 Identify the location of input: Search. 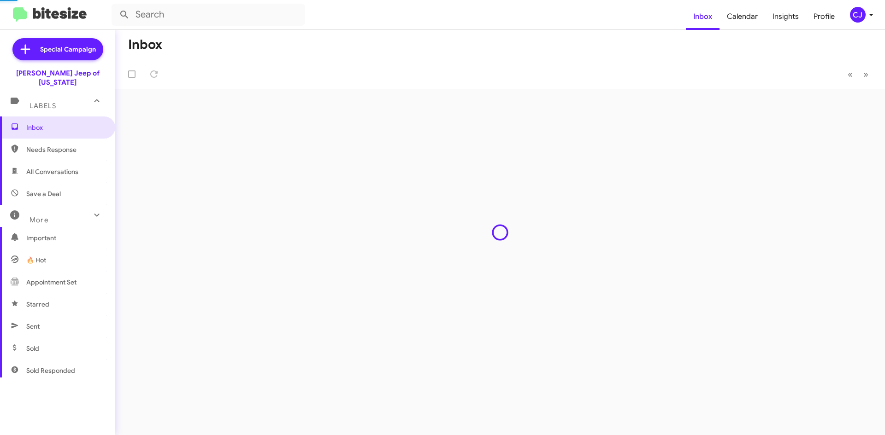
(208, 15).